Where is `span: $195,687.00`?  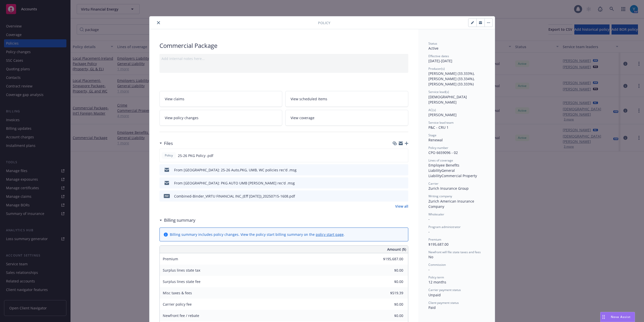 span: $195,687.00 is located at coordinates (438, 244).